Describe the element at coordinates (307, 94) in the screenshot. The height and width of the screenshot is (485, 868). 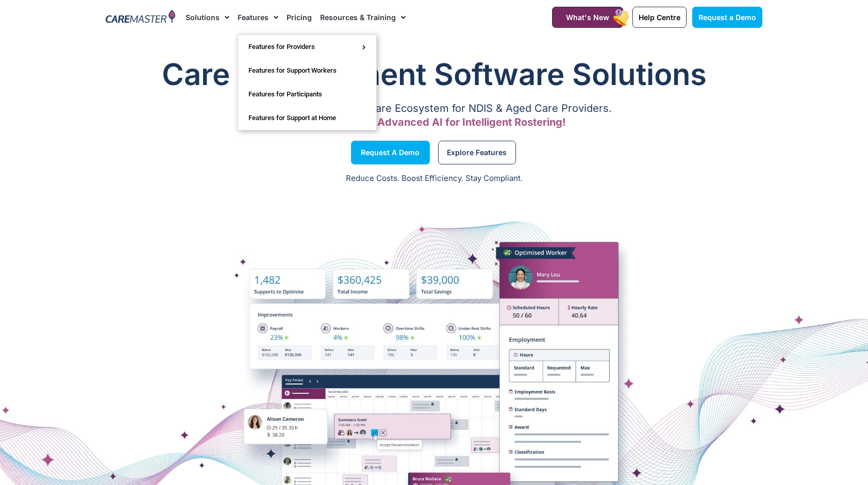
I see `a: Features for Participants` at that location.